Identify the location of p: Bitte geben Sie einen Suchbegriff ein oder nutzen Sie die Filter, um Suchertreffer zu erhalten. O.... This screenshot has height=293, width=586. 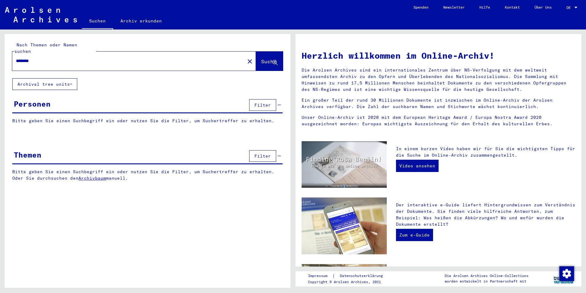
(148, 175).